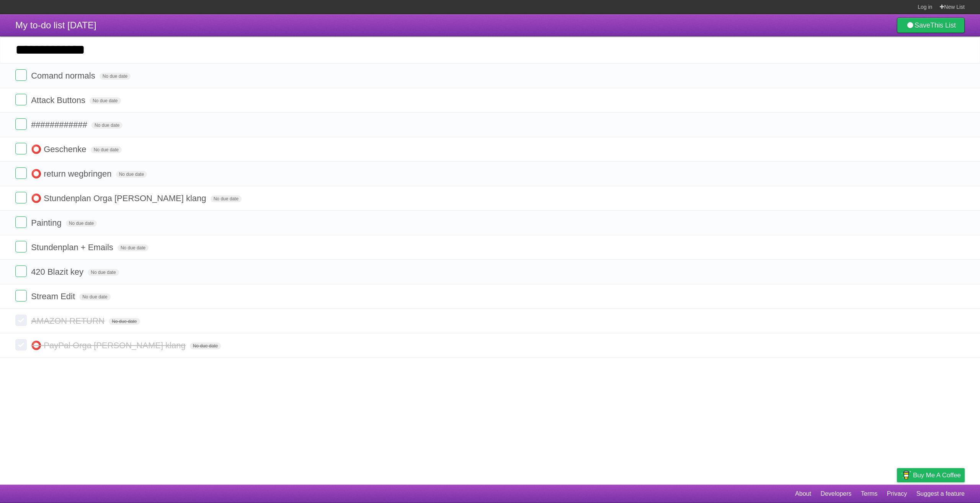 The height and width of the screenshot is (503, 980). What do you see at coordinates (941, 494) in the screenshot?
I see `a: Suggest a feature` at bounding box center [941, 494].